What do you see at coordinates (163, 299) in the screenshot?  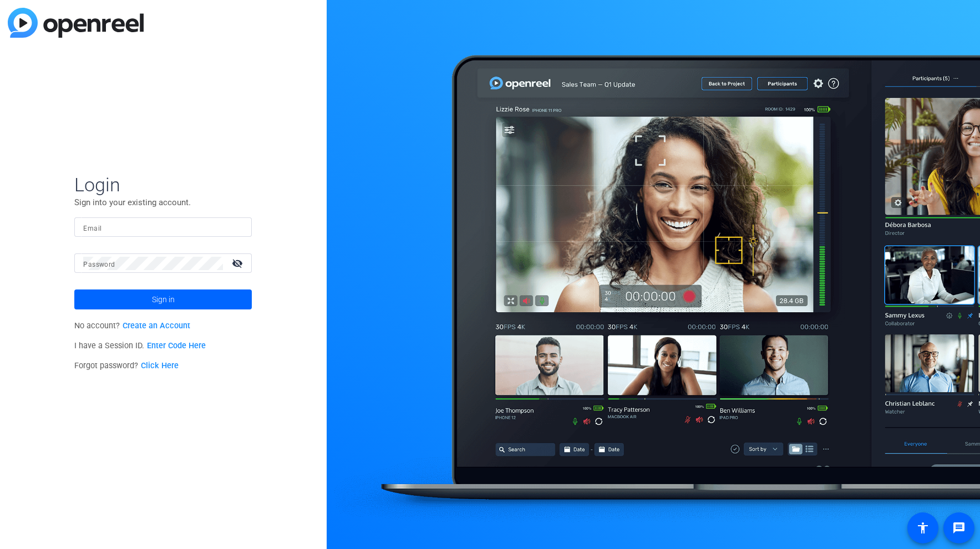 I see `span: Sign in` at bounding box center [163, 299].